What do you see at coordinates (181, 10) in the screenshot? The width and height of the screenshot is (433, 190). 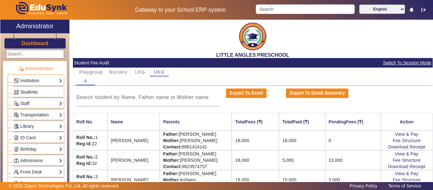 I see `h5: Gateway to your School ERP system` at bounding box center [181, 10].